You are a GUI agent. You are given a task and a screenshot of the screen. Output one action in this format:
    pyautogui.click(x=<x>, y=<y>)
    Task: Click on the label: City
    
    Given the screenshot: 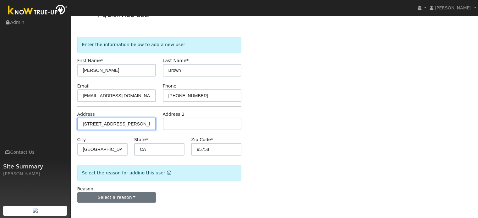 What is the action you would take?
    pyautogui.click(x=82, y=140)
    